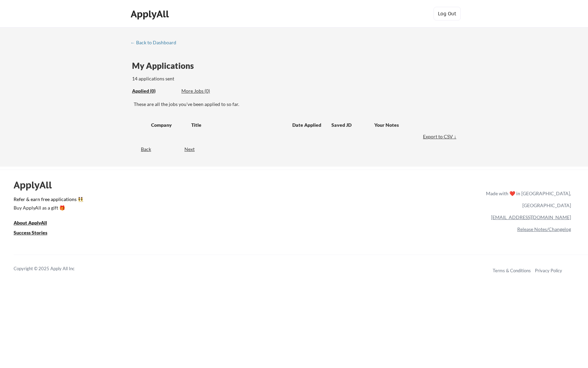 The height and width of the screenshot is (368, 588). Describe the element at coordinates (548, 271) in the screenshot. I see `a: Privacy Policy` at that location.